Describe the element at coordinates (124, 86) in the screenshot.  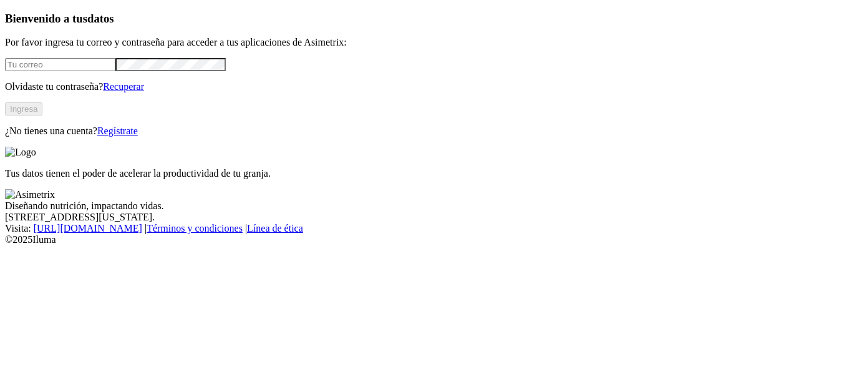
I see `a: Recuperar` at that location.